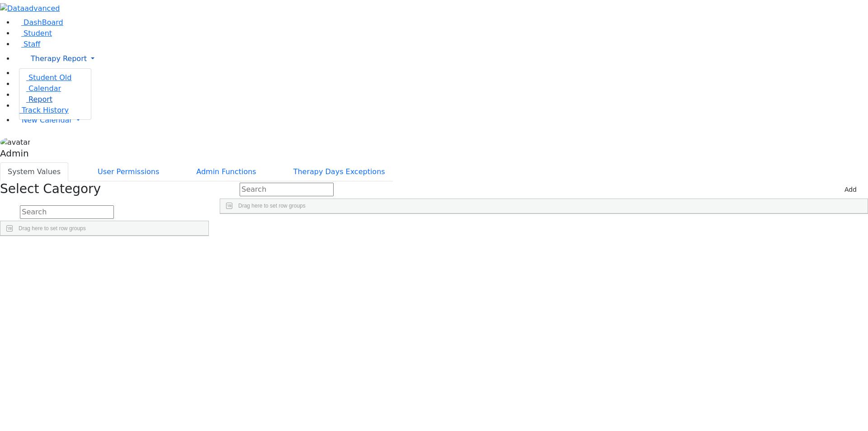  I want to click on button: Admin Functions, so click(226, 172).